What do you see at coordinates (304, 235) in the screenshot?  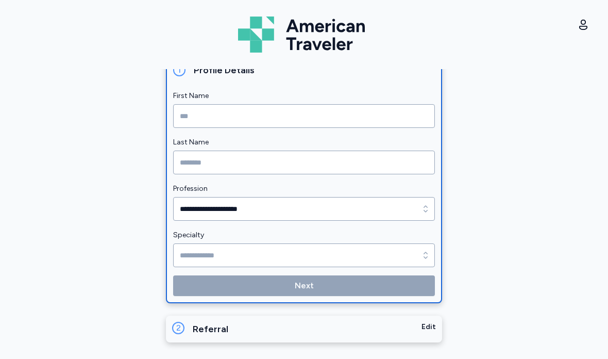 I see `label: Specialty` at bounding box center [304, 235].